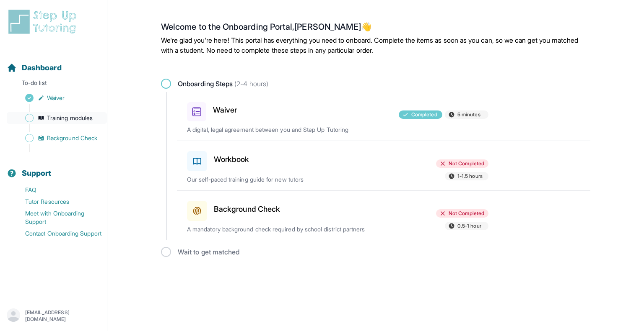 Image resolution: width=644 pixels, height=331 pixels. What do you see at coordinates (469, 115) in the screenshot?
I see `span: 5 minutes` at bounding box center [469, 115].